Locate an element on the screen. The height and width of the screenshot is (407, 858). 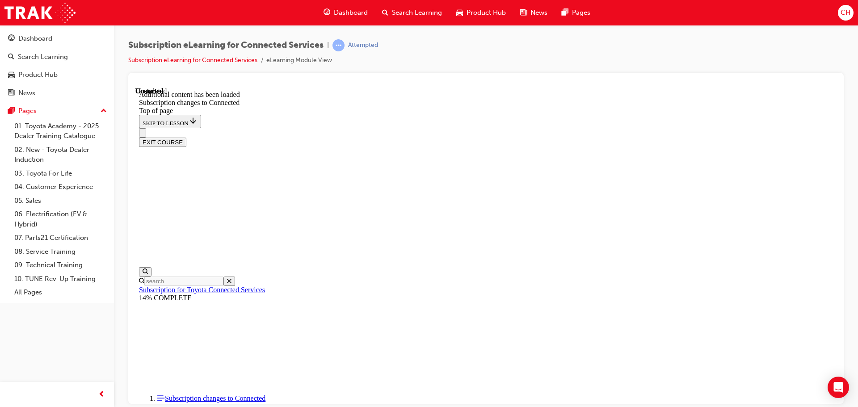
li: eLearning Module View is located at coordinates (299, 60).